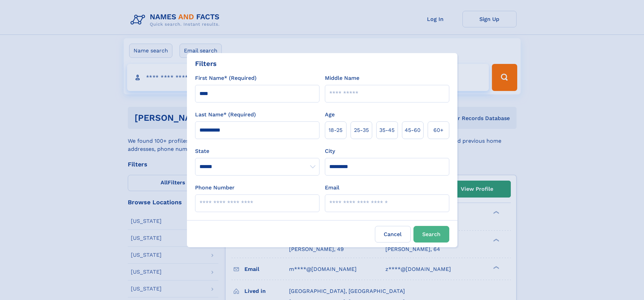 This screenshot has width=644, height=300. Describe the element at coordinates (214, 187) in the screenshot. I see `label: Phone Number` at that location.